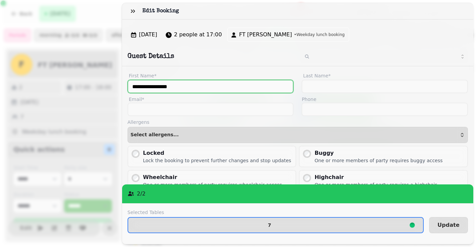  What do you see at coordinates (275, 213) in the screenshot?
I see `label: Selected Tables` at bounding box center [275, 213].